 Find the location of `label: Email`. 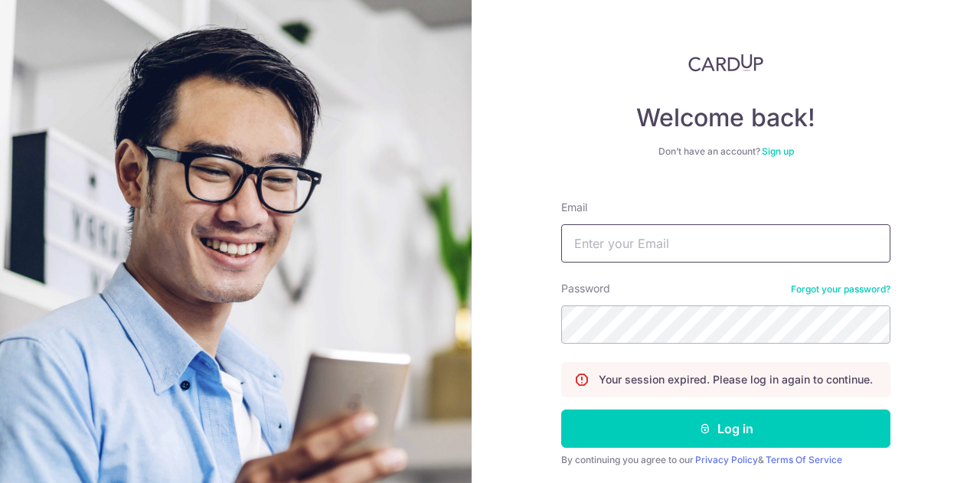

label: Email is located at coordinates (574, 207).